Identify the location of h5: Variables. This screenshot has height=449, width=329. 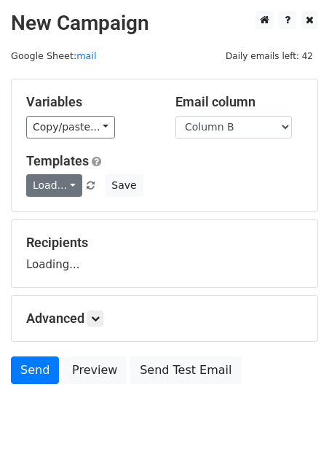
(90, 102).